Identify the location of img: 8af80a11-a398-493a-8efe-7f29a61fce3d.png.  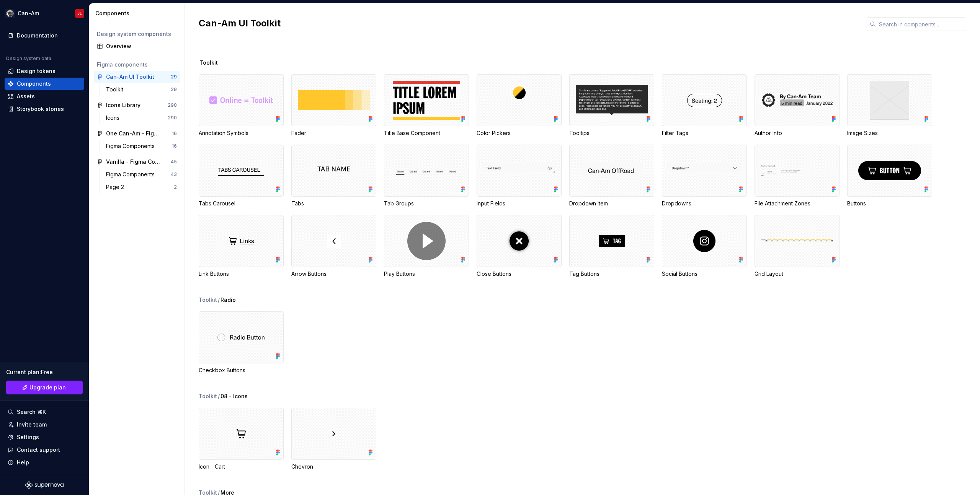
(10, 14).